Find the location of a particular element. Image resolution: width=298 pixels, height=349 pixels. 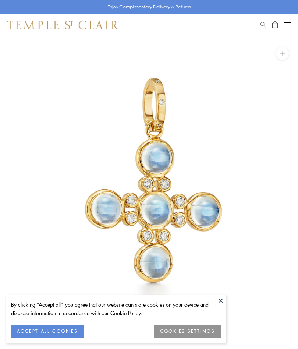

a: Search is located at coordinates (263, 25).